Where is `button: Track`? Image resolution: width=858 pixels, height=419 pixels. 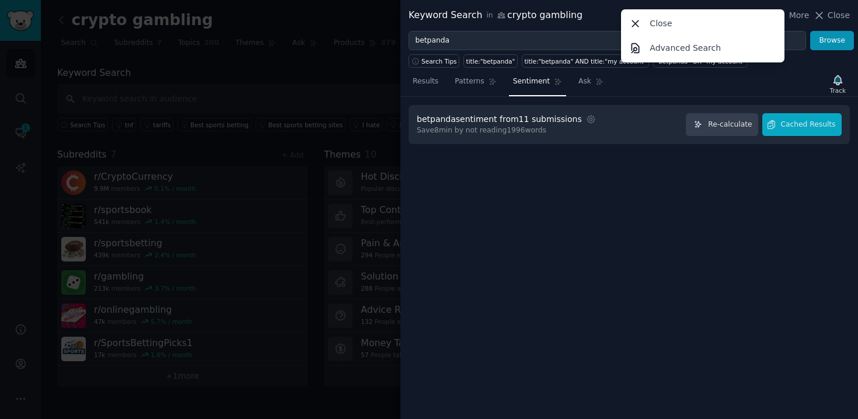
button: Track is located at coordinates (838, 84).